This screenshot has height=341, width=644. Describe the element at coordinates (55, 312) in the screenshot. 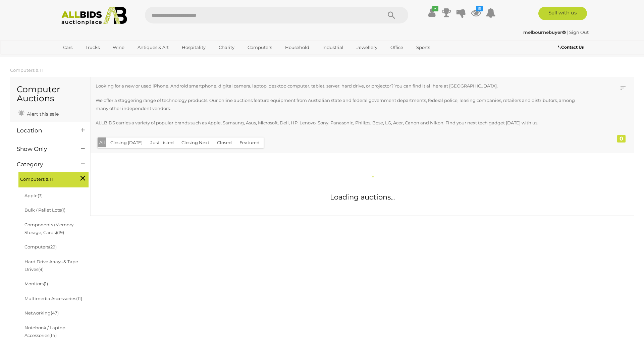

I see `span: (47)` at that location.